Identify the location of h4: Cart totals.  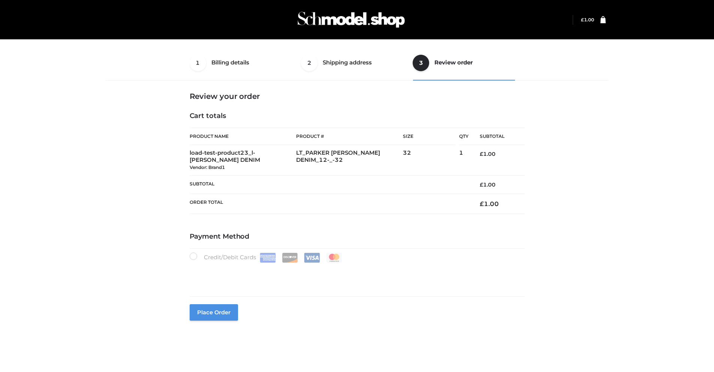
(357, 116).